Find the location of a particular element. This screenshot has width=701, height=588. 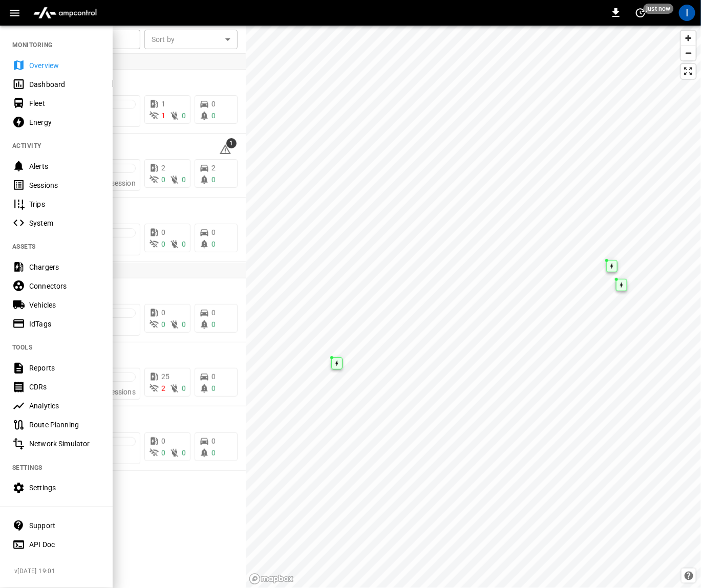

div: Connectors is located at coordinates (65, 286).